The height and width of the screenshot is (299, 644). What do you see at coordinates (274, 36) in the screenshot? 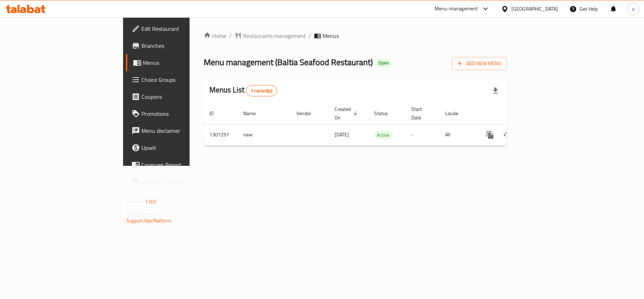
I see `span: Restaurants management` at bounding box center [274, 36].